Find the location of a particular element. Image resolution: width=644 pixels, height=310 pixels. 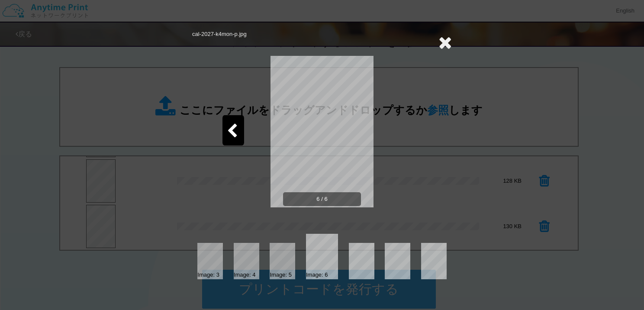

div: Image: 4 is located at coordinates (245, 275).